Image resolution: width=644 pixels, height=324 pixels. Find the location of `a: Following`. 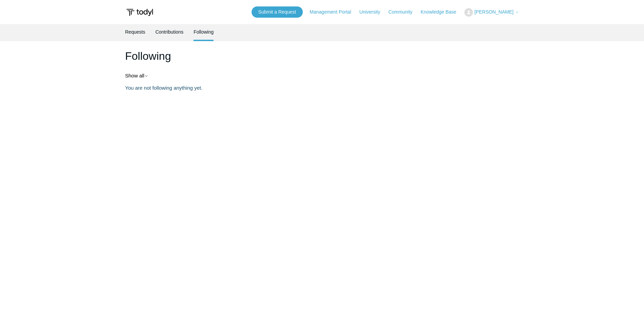

a: Following is located at coordinates (204, 32).